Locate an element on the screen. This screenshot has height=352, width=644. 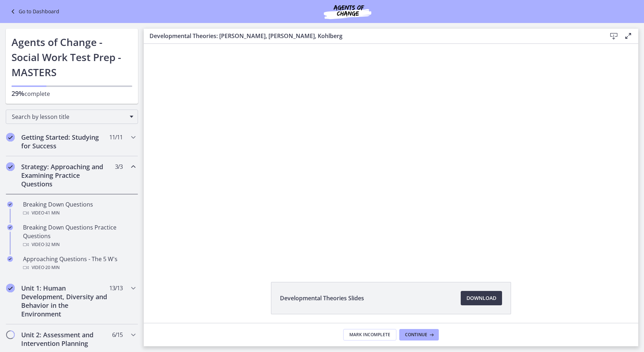
h2: Strategy: Approaching and Examining Practice Questions is located at coordinates (65, 175).